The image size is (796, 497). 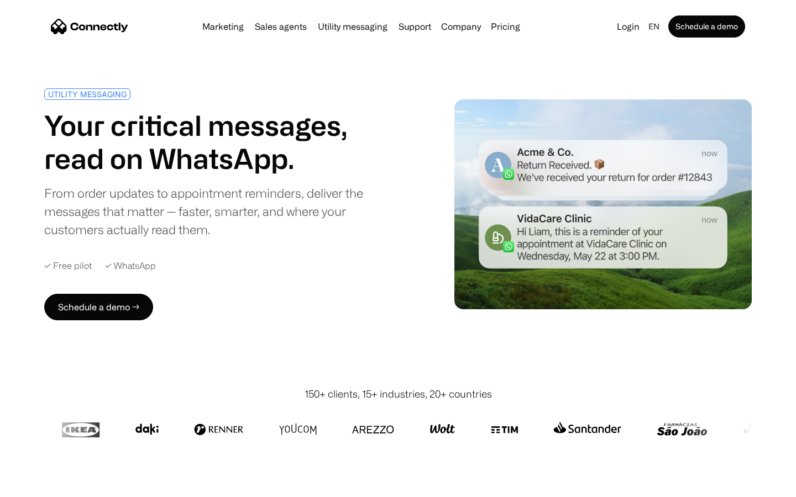 What do you see at coordinates (398, 394) in the screenshot?
I see `div: 150+ clients, 15+ industries, 20+ countries` at bounding box center [398, 394].